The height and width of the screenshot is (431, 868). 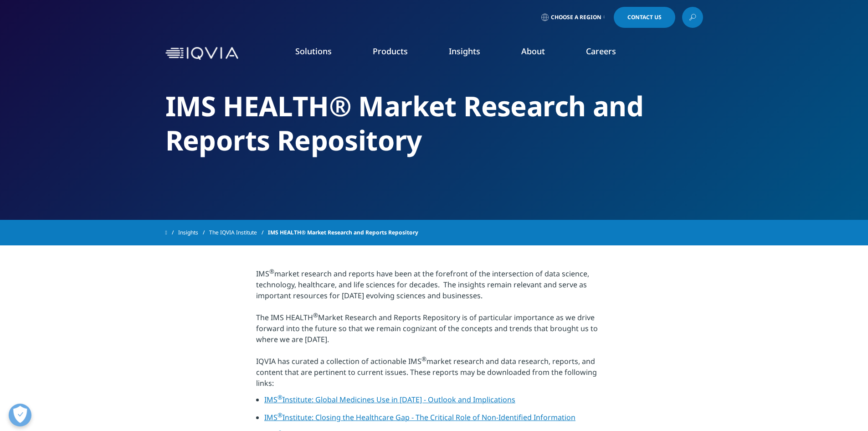 I want to click on a: The IQVIA Institute, so click(x=238, y=233).